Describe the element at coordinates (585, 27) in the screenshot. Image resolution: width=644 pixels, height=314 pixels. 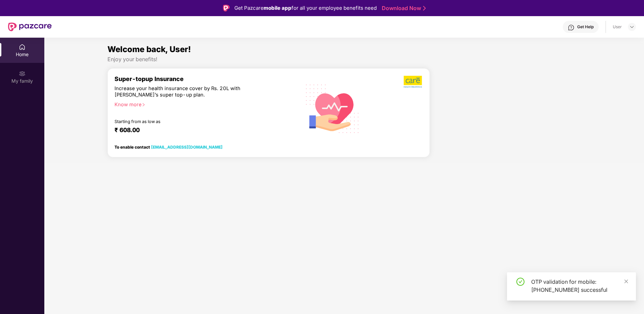
I see `div: Get Help` at that location.